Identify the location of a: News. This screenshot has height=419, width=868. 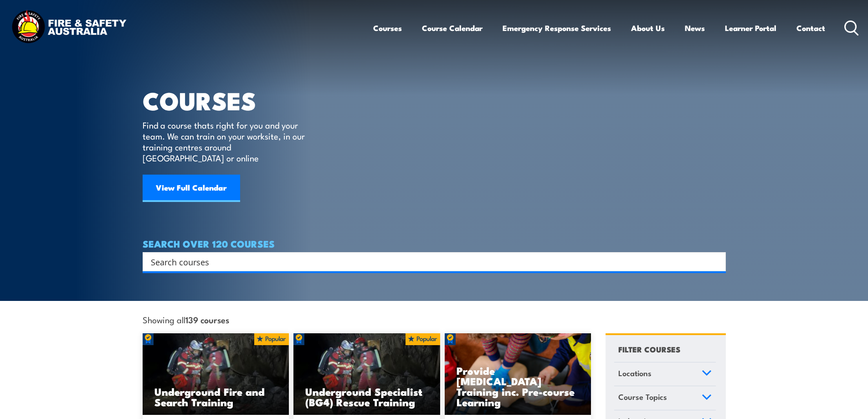
(695, 28).